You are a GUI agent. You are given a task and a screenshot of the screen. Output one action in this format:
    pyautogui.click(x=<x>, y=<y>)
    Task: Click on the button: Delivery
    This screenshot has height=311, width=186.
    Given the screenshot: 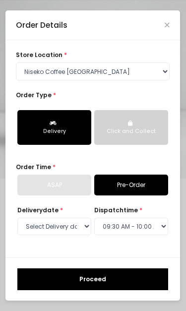 What is the action you would take?
    pyautogui.click(x=54, y=128)
    